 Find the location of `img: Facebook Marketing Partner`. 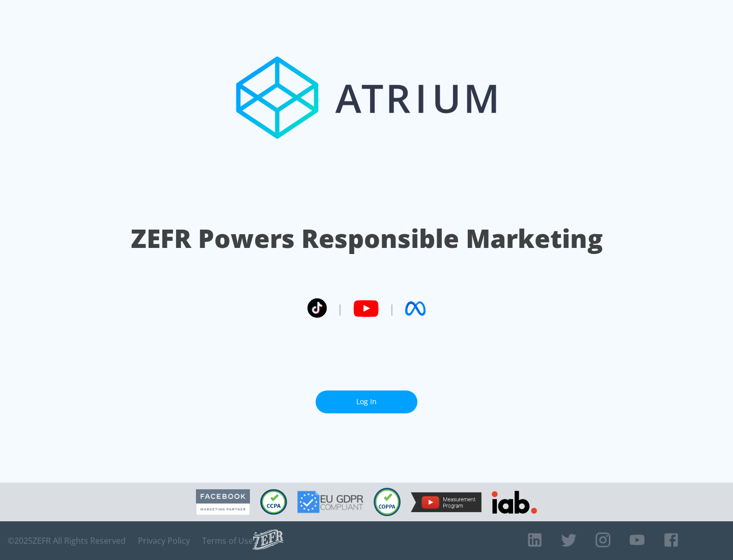

img: Facebook Marketing Partner is located at coordinates (223, 502).